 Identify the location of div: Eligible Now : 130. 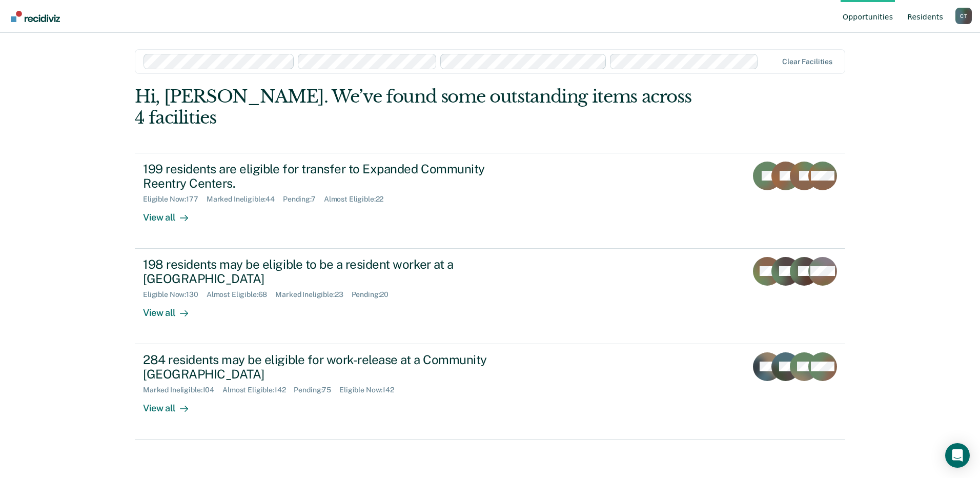
(175, 294).